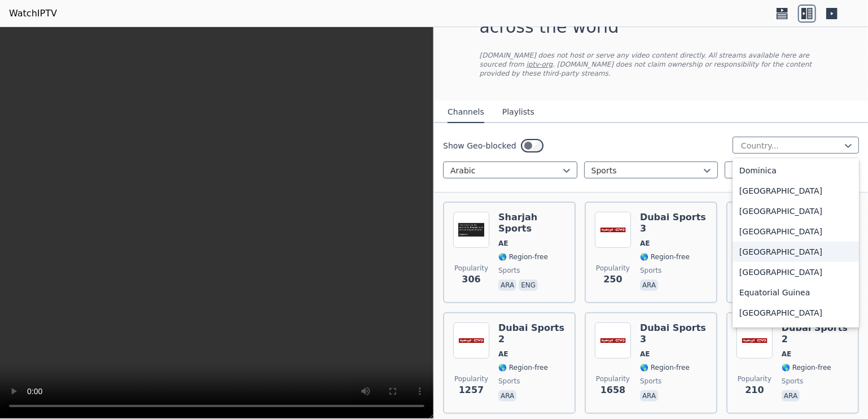  What do you see at coordinates (471, 390) in the screenshot?
I see `span: 1257` at bounding box center [471, 390].